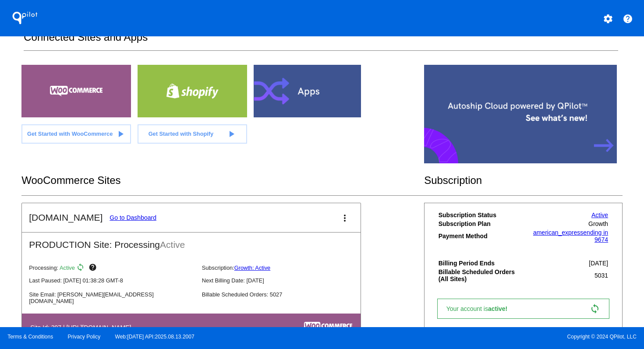 This screenshot has height=349, width=644. What do you see at coordinates (481, 309) in the screenshot?
I see `span: Your account is` at bounding box center [481, 309].